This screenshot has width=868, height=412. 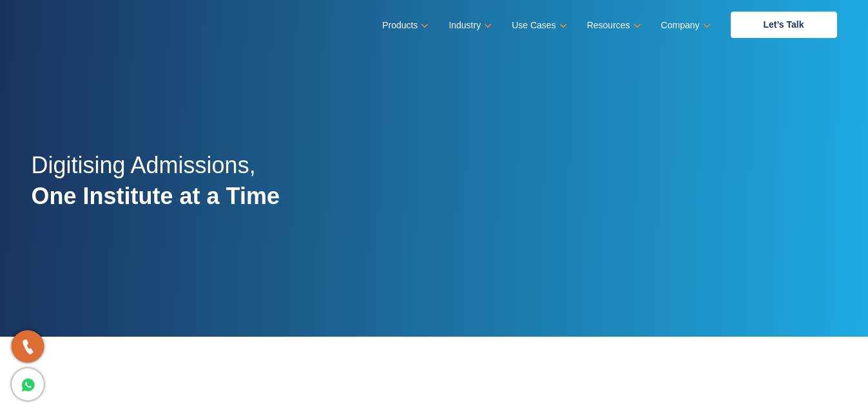 I want to click on a: Industry, so click(x=469, y=25).